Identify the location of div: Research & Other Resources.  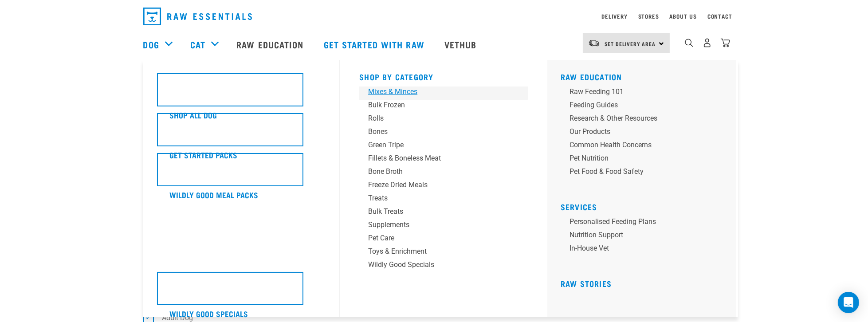
(639, 119).